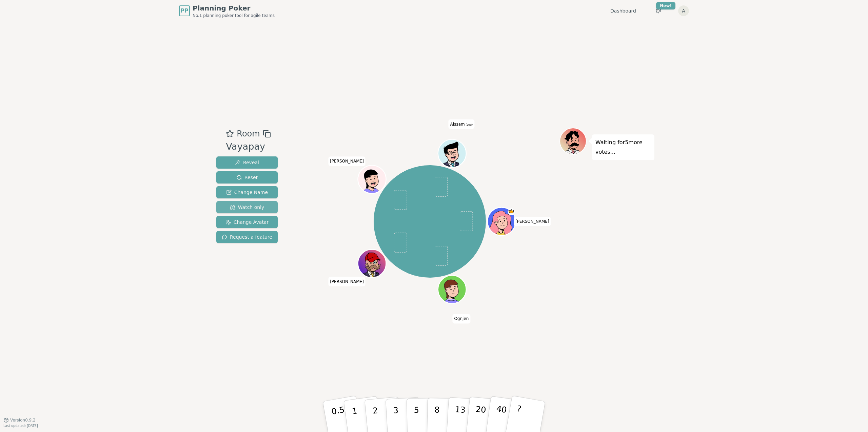  I want to click on button: Watch only, so click(247, 207).